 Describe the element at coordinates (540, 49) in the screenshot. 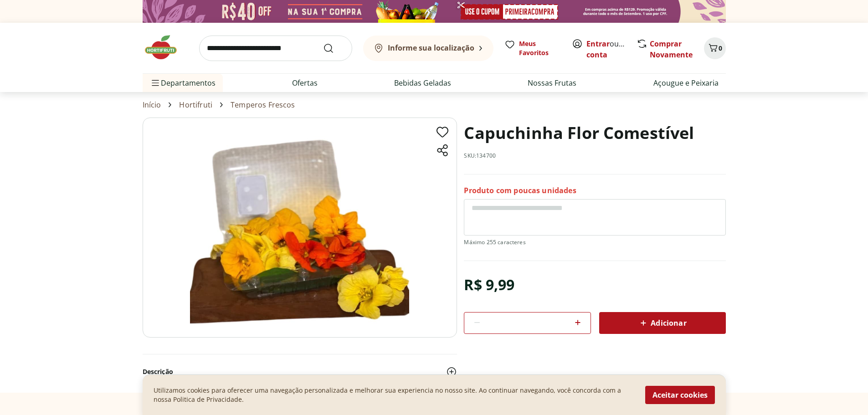

I see `span: Meus Favoritos` at that location.